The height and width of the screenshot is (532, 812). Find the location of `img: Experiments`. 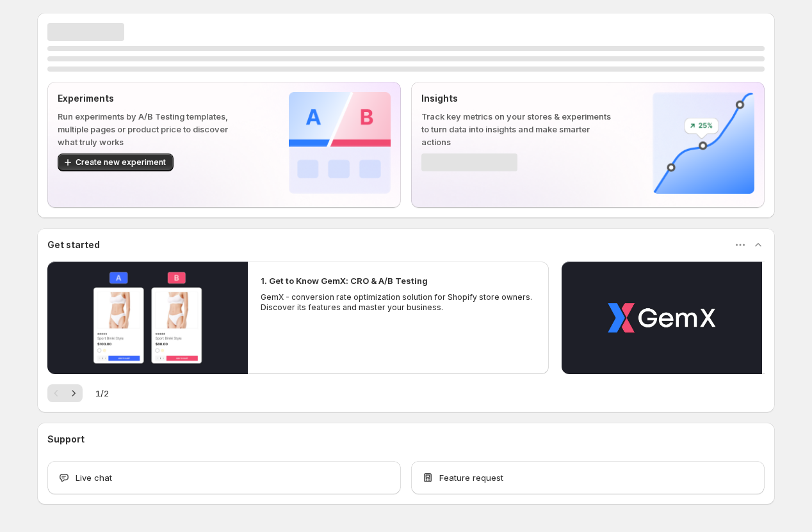

img: Experiments is located at coordinates (339, 142).